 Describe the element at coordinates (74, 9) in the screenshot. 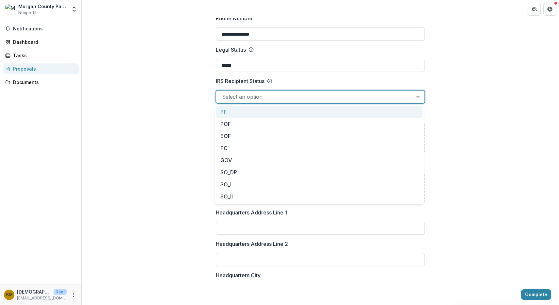

I see `button: Open entity switcher` at that location.